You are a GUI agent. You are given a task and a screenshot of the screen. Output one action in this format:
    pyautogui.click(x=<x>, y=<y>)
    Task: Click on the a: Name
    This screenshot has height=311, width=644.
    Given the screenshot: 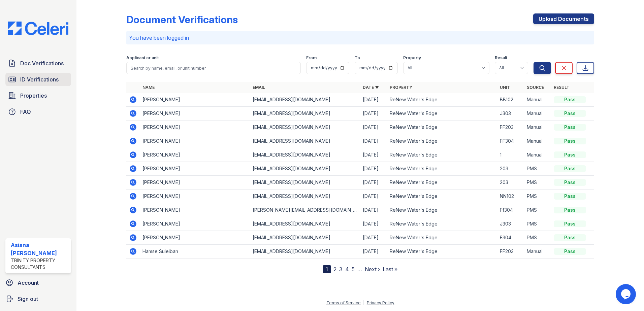 What is the action you would take?
    pyautogui.click(x=148, y=87)
    